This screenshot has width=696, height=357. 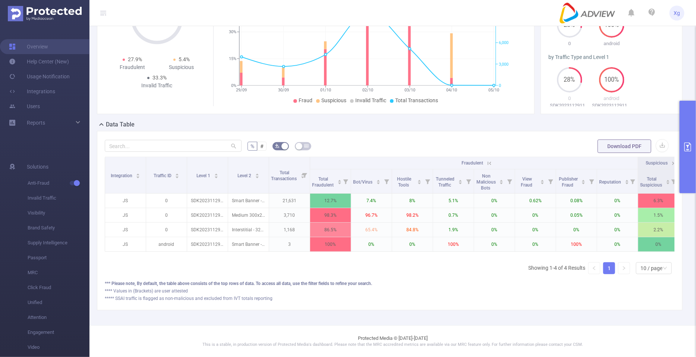 What do you see at coordinates (39, 62) in the screenshot?
I see `a: Help Center (New)` at bounding box center [39, 62].